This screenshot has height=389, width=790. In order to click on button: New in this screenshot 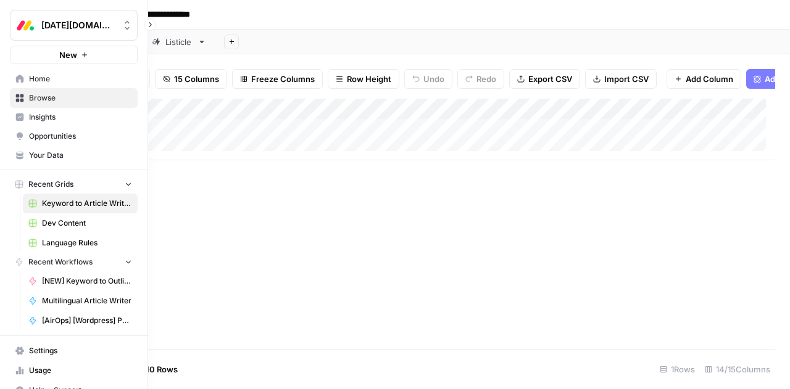, I will do `click(73, 55)`.